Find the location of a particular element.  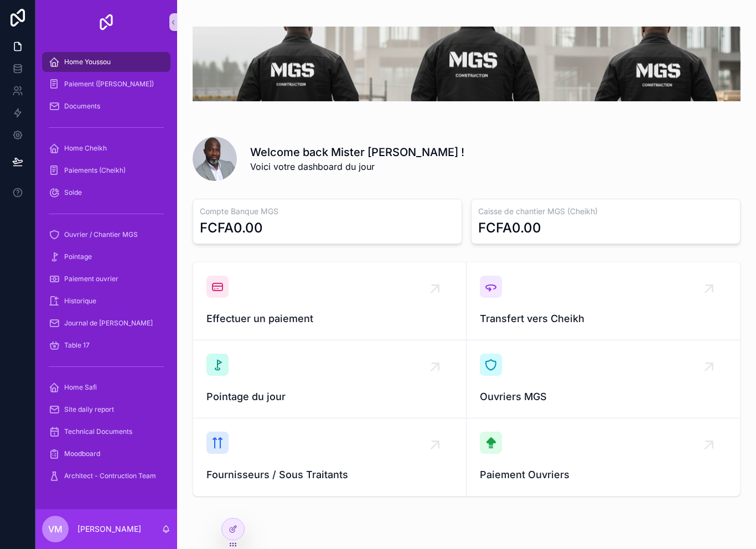

a: Pointage is located at coordinates (106, 257).